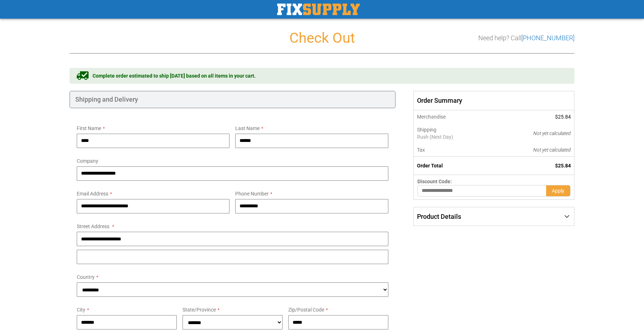 This screenshot has height=332, width=644. Describe the element at coordinates (435, 181) in the screenshot. I see `span: Discount Code:` at that location.